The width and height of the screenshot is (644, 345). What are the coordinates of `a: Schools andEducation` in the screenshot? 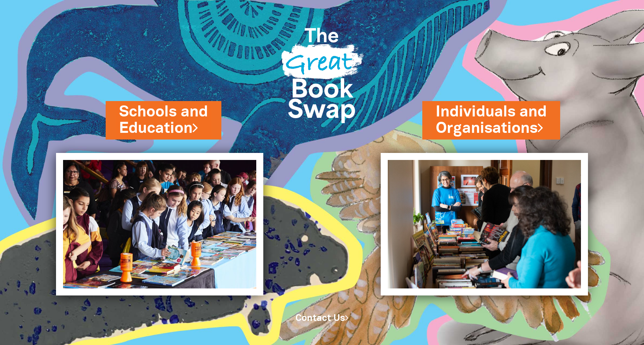 It's located at (163, 121).